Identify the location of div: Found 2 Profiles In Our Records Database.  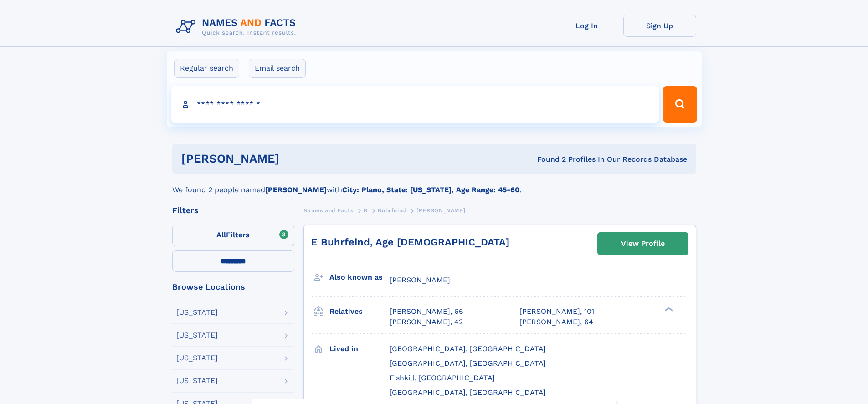
(547, 159).